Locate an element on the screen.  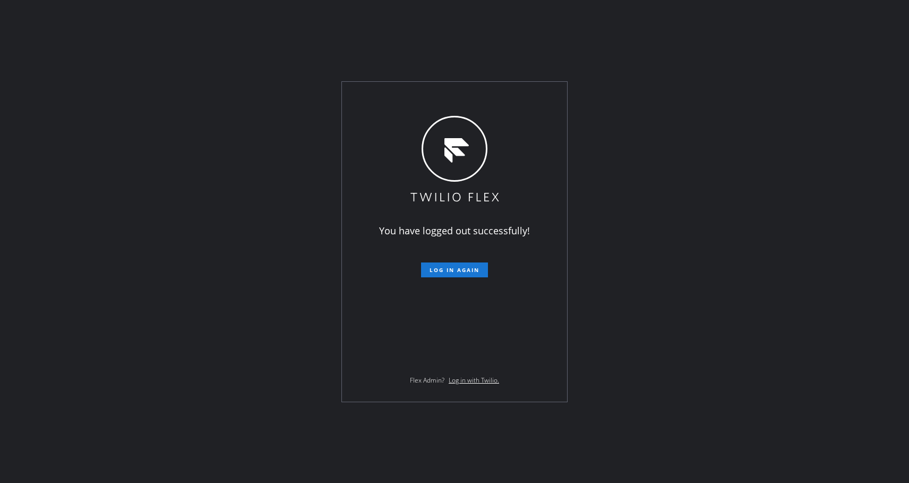
span: Log in again is located at coordinates (455, 270).